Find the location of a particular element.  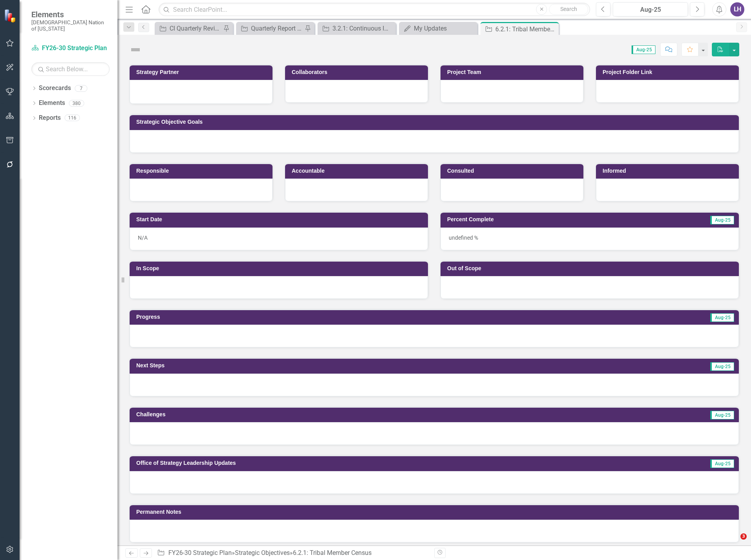

input: Search Below... is located at coordinates (71, 69).